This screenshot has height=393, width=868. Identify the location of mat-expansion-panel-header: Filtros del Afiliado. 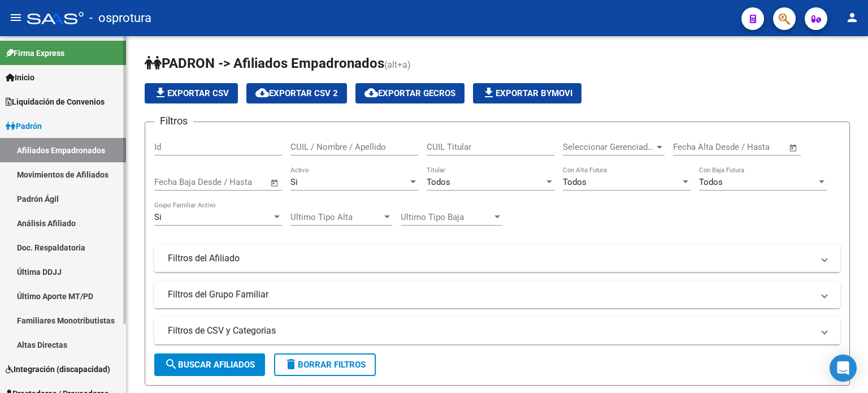
(497, 259).